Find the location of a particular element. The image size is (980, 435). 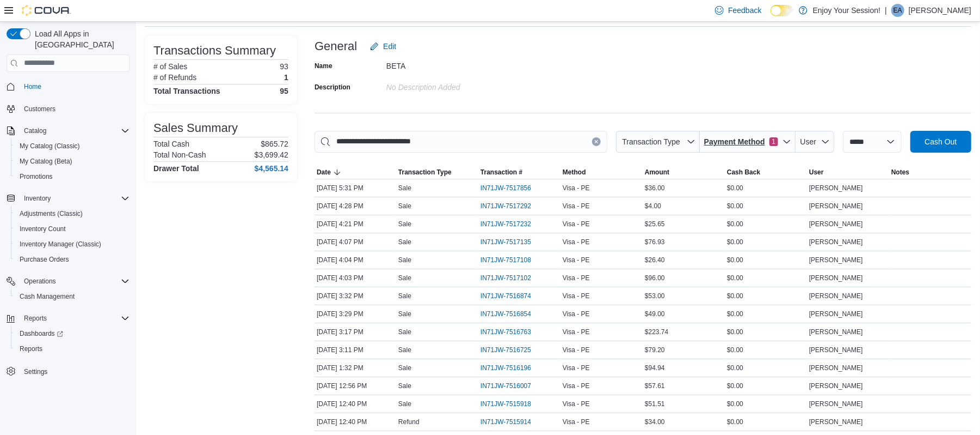

span: IN71JW-7517135 is located at coordinates (505, 242).